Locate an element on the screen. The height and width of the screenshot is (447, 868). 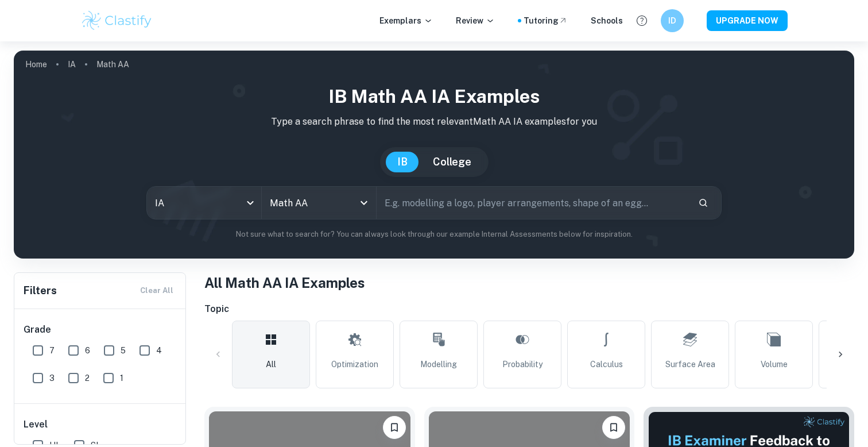
button: Open is located at coordinates (364, 203).